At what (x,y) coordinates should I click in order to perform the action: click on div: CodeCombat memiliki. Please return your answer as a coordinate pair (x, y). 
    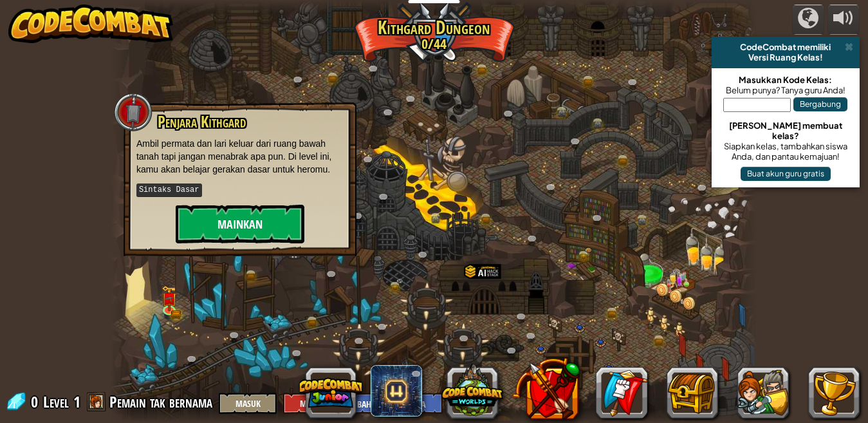
    Looking at the image, I should click on (786, 47).